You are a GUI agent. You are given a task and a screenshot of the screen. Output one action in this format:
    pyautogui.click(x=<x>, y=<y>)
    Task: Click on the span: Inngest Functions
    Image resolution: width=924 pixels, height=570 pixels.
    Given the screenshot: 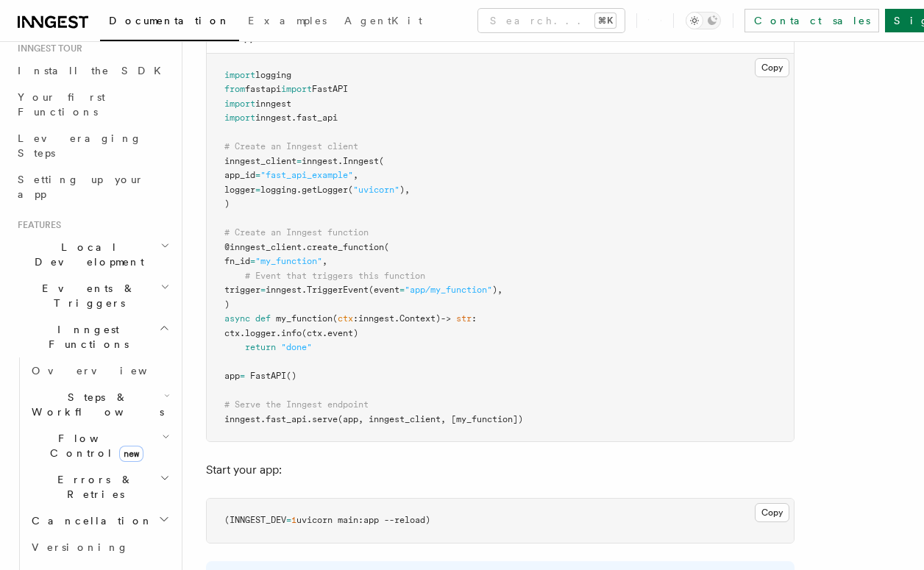 What is the action you would take?
    pyautogui.click(x=86, y=337)
    